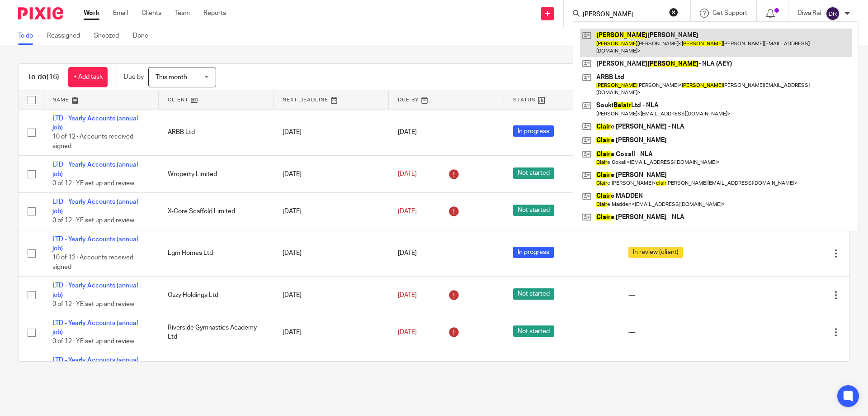 The width and height of the screenshot is (868, 416). What do you see at coordinates (656, 252) in the screenshot?
I see `span: In review (client)` at bounding box center [656, 252].